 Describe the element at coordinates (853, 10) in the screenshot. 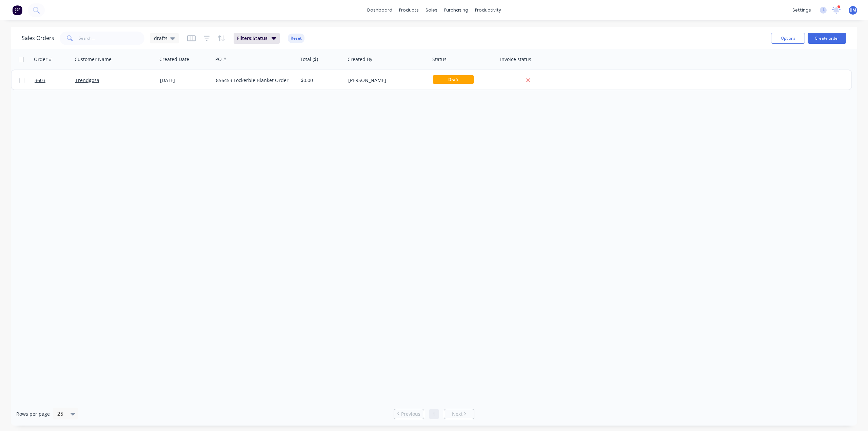

I see `span: BM` at that location.